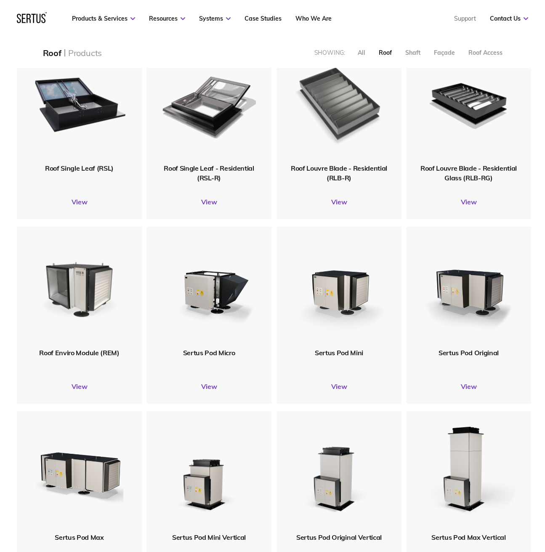 This screenshot has width=545, height=552. Describe the element at coordinates (314, 19) in the screenshot. I see `a: Who We Are` at that location.